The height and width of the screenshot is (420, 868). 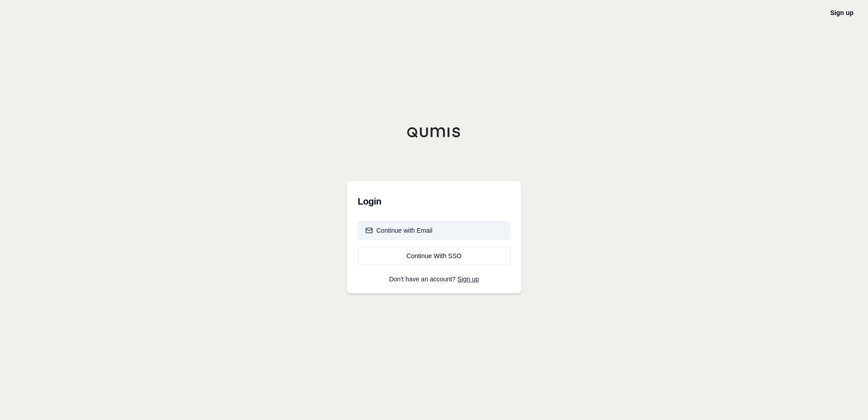 I want to click on img: Qumis, so click(x=434, y=132).